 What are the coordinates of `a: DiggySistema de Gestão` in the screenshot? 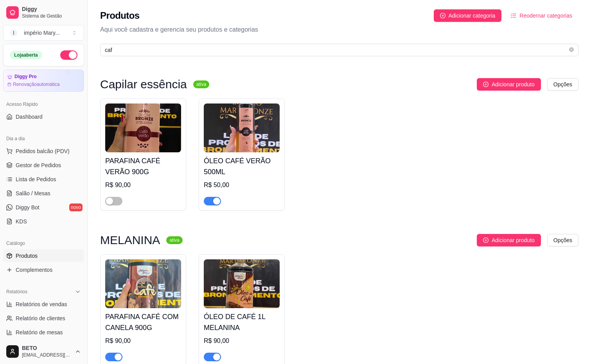 It's located at (44, 13).